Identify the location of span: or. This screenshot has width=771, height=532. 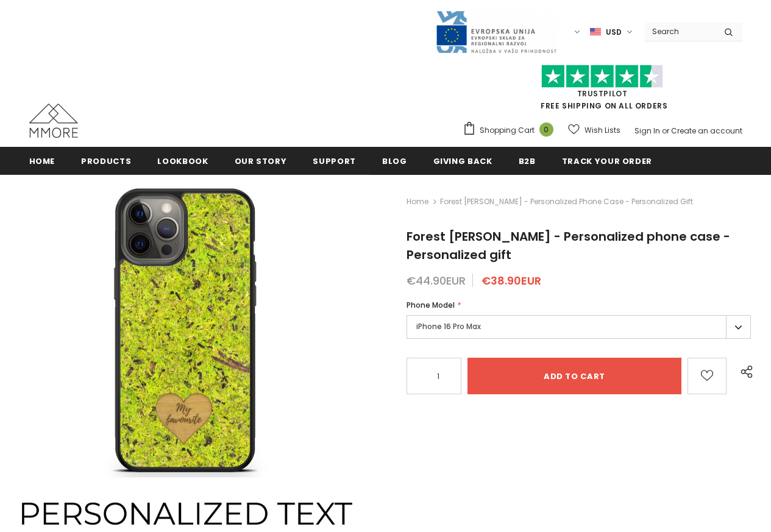
(666, 130).